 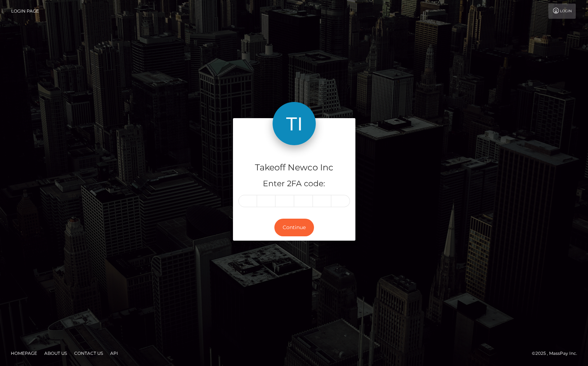 What do you see at coordinates (294, 227) in the screenshot?
I see `button: Continue` at bounding box center [294, 227].